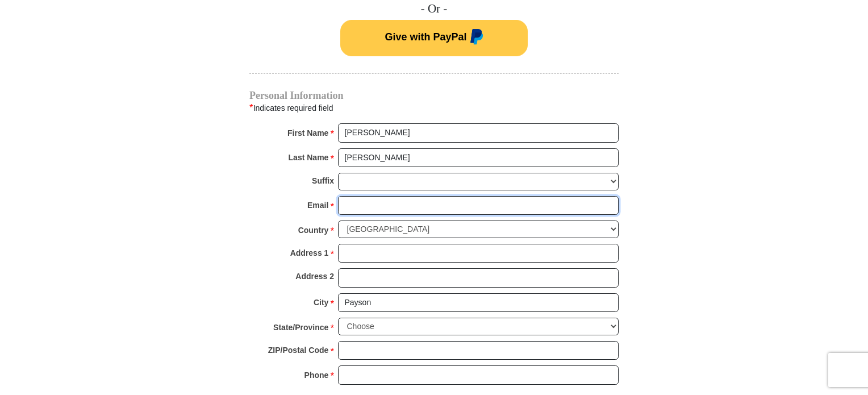 Image resolution: width=868 pixels, height=395 pixels. What do you see at coordinates (321, 302) in the screenshot?
I see `strong: City` at bounding box center [321, 302].